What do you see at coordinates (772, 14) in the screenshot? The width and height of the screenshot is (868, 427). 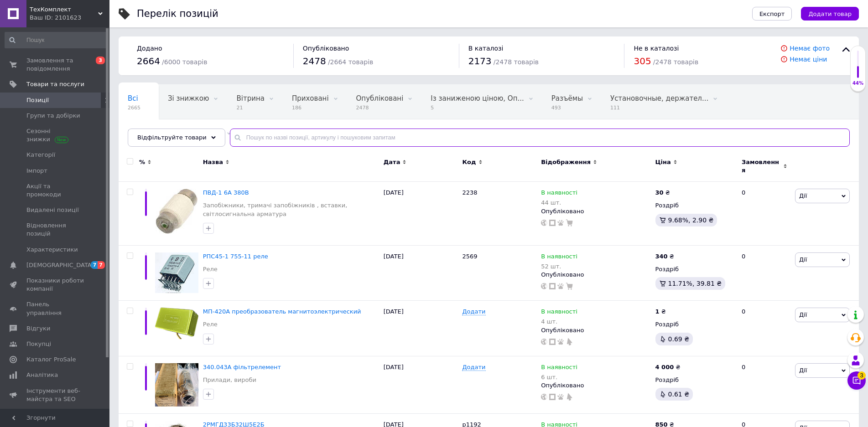 I see `button: Експорт` at bounding box center [772, 14].